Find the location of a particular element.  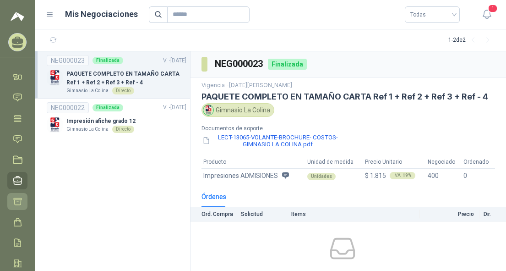

div: NEG000022 is located at coordinates (68, 108).